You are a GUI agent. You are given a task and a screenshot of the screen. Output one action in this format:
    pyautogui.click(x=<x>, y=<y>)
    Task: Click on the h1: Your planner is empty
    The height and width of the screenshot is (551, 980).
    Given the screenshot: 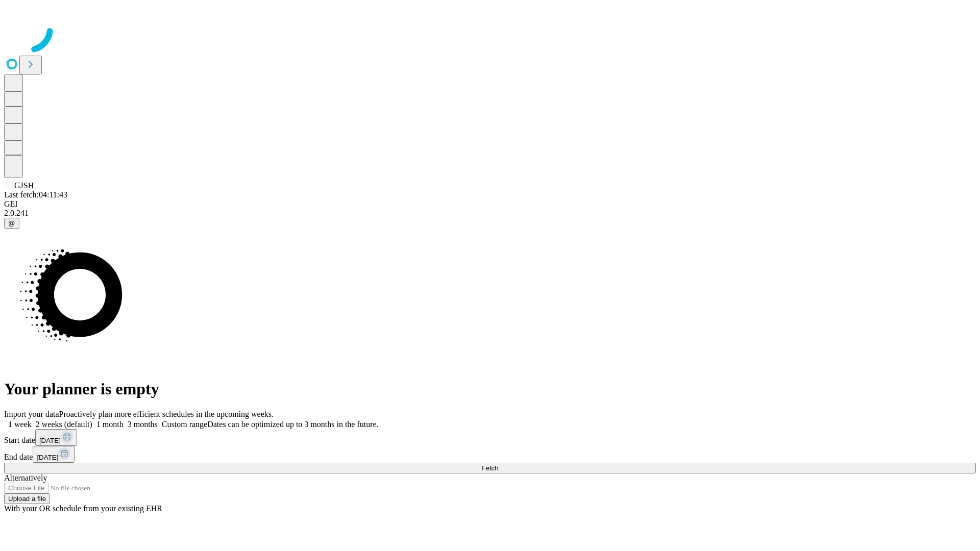 What is the action you would take?
    pyautogui.click(x=490, y=389)
    